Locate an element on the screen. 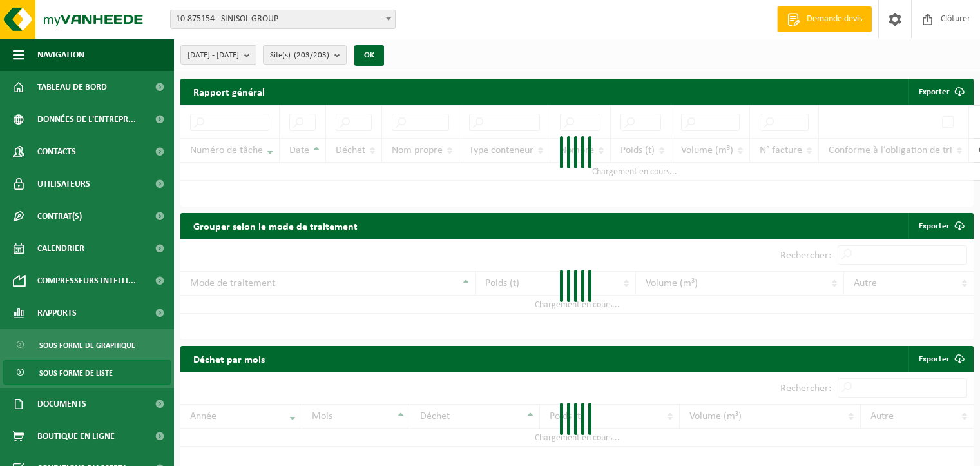  a: Demande devis is located at coordinates (824, 19).